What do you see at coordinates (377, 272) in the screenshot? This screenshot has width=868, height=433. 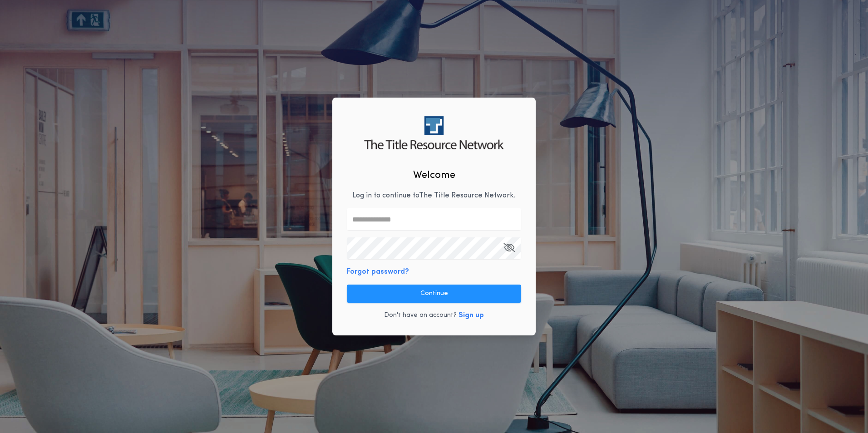 I see `button: Forgot password?` at bounding box center [377, 272].